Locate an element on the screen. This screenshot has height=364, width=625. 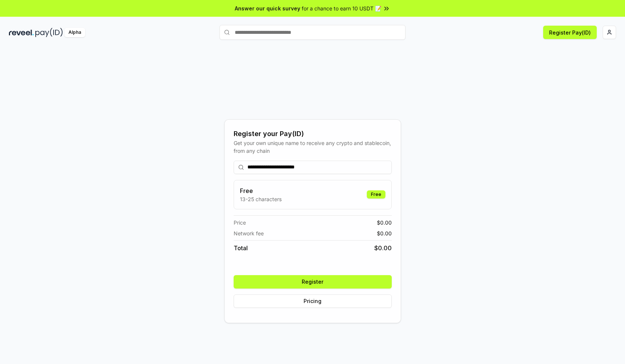
span: Price is located at coordinates (240, 222).